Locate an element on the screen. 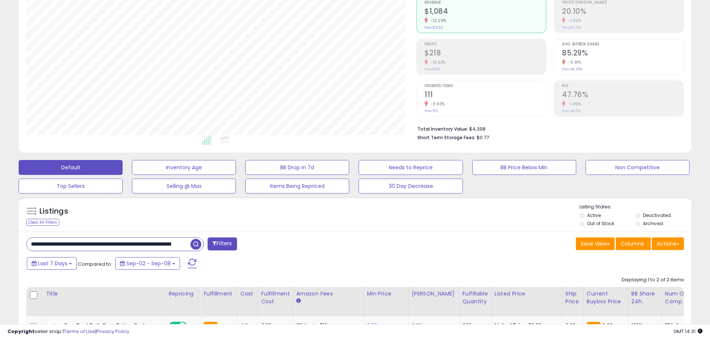 The image size is (710, 339). button: Sep-02 - Sep-08 is located at coordinates (148, 264).